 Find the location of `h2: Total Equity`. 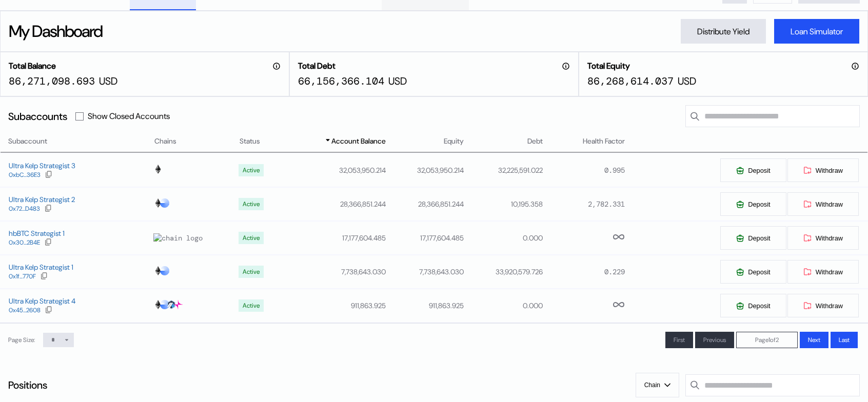

h2: Total Equity is located at coordinates (609, 66).